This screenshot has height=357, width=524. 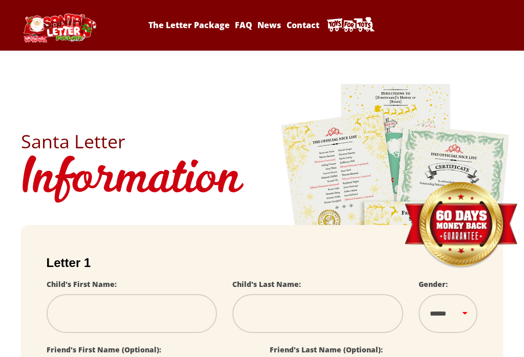 What do you see at coordinates (59, 28) in the screenshot?
I see `img: Santa Letter Logo` at bounding box center [59, 28].